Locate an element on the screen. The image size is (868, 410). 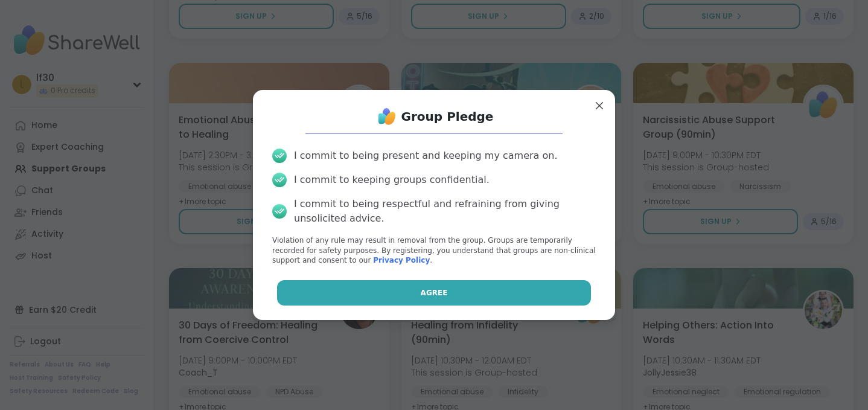
div: I commit to keeping groups confidential. is located at coordinates (392, 180).